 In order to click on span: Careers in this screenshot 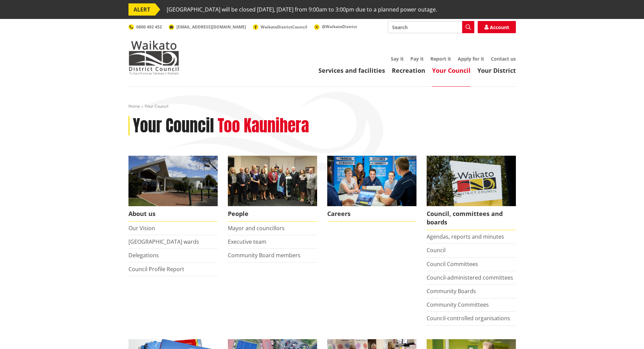, I will do `click(372, 214)`.